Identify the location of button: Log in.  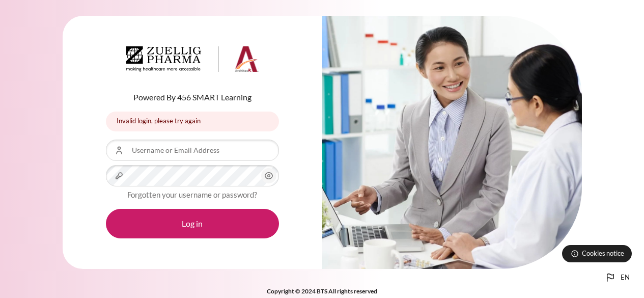
(192, 224).